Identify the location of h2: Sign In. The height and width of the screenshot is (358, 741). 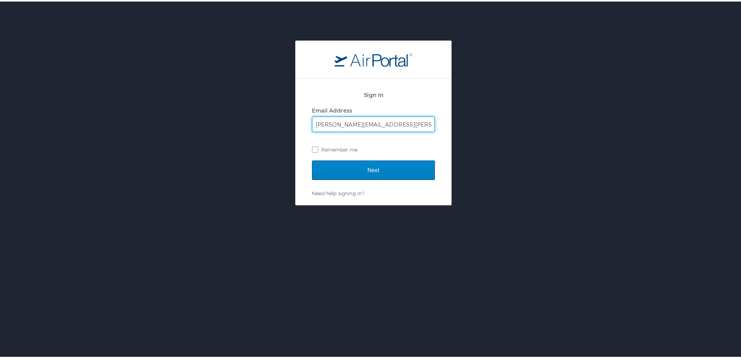
(374, 93).